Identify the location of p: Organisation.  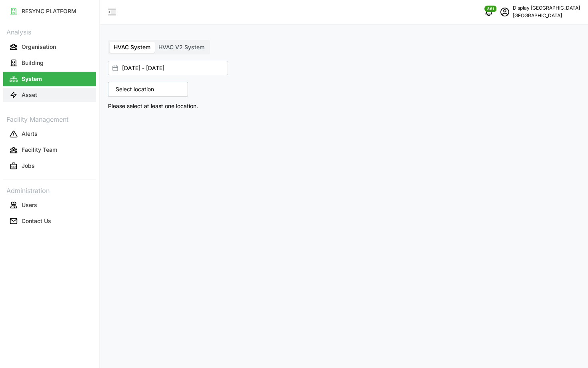
(39, 47).